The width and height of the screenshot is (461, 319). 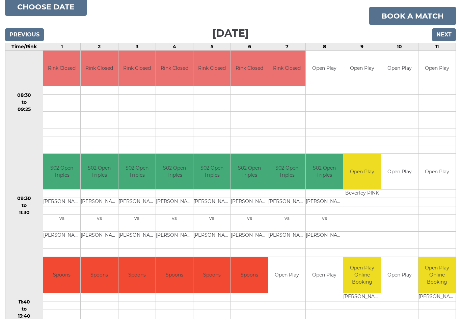 I want to click on td: 7, so click(x=287, y=47).